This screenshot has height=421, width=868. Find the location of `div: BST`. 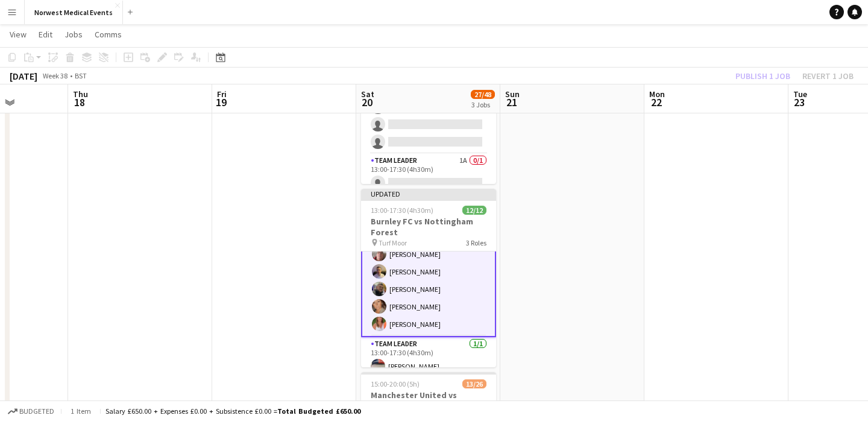

div: BST is located at coordinates (81, 76).